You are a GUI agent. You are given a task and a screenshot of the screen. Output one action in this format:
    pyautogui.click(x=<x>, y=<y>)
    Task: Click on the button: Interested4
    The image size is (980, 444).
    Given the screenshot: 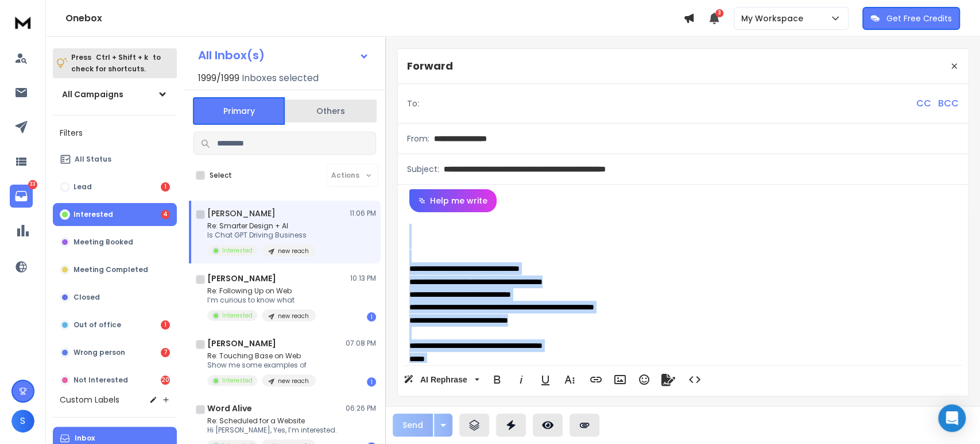 What is the action you would take?
    pyautogui.click(x=115, y=215)
    